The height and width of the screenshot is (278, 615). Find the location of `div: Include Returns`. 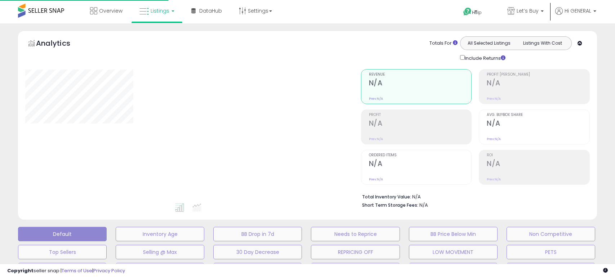

div: Include Returns is located at coordinates (484, 58).